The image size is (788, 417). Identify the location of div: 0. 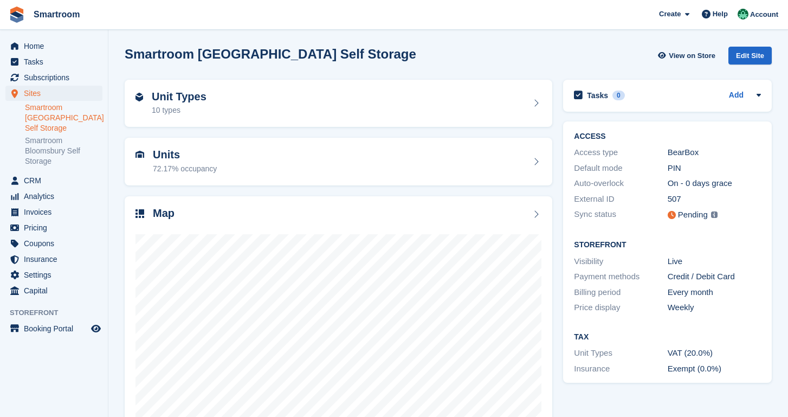
(618, 95).